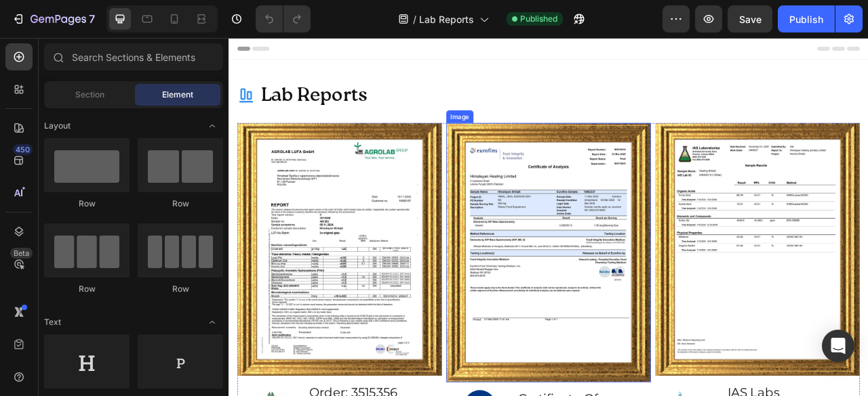  What do you see at coordinates (750, 19) in the screenshot?
I see `button: Save` at bounding box center [750, 19].